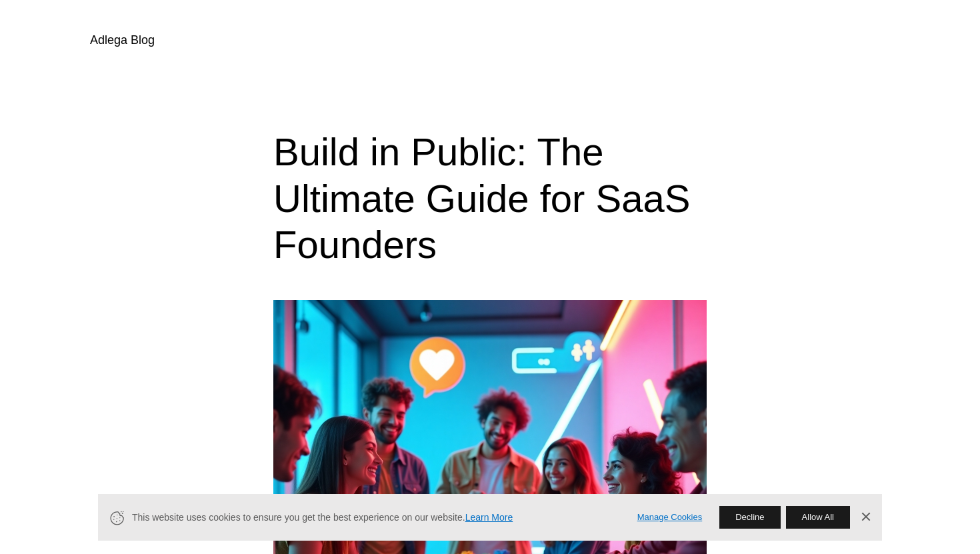 This screenshot has height=554, width=980. I want to click on a: Manage Cookies, so click(671, 518).